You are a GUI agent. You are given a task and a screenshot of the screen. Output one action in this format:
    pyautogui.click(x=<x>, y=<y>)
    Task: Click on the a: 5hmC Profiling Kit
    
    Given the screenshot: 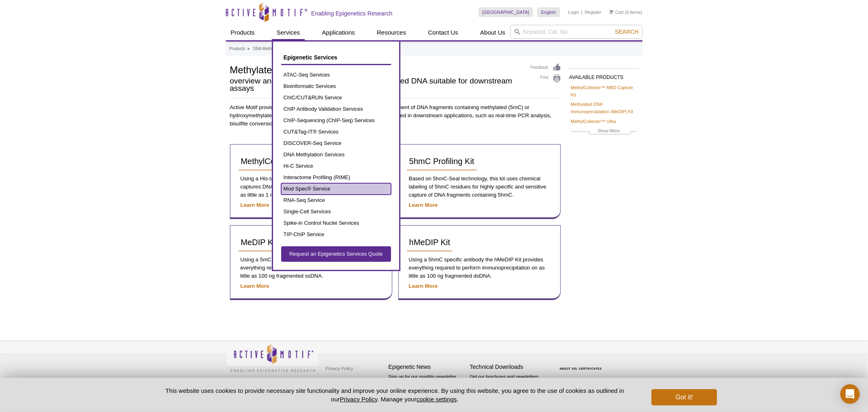 What is the action you would take?
    pyautogui.click(x=442, y=162)
    